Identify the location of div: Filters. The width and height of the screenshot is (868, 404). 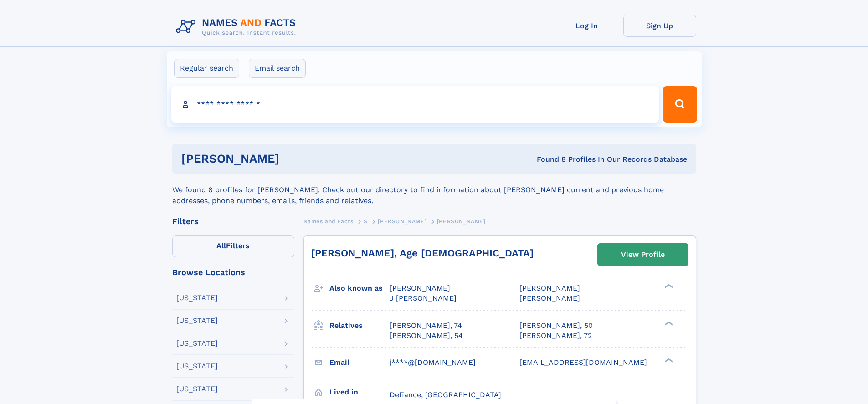
(233, 221).